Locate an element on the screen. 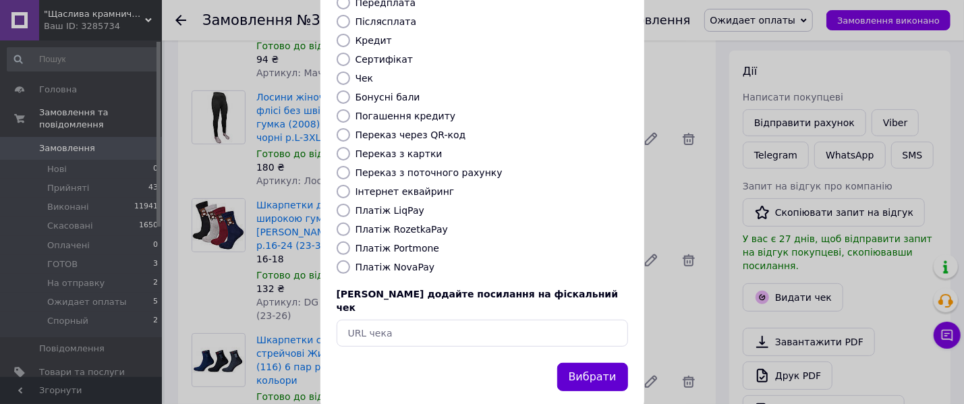 The width and height of the screenshot is (964, 404). label: Переказ з картки is located at coordinates (399, 154).